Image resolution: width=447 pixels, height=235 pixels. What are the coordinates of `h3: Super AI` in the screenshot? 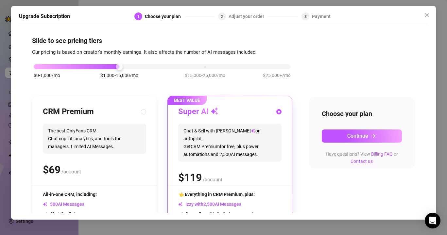 It's located at (198, 112).